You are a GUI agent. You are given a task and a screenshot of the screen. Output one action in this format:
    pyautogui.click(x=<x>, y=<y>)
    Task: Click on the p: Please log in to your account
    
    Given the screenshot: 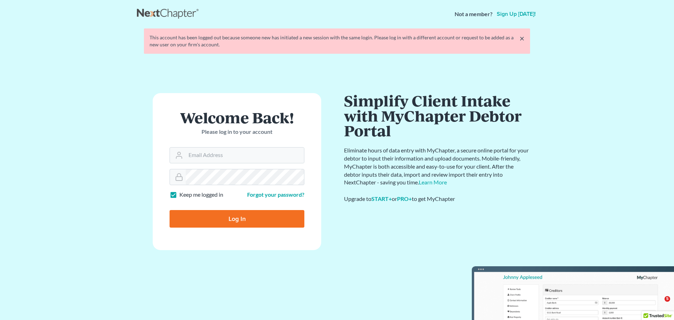 What is the action you would take?
    pyautogui.click(x=237, y=132)
    